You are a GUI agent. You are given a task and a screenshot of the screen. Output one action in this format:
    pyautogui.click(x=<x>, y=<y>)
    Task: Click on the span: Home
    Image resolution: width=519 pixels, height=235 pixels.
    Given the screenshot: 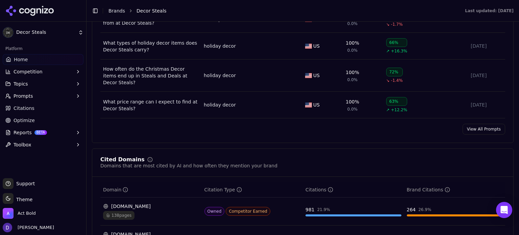 What is the action you would take?
    pyautogui.click(x=21, y=59)
    